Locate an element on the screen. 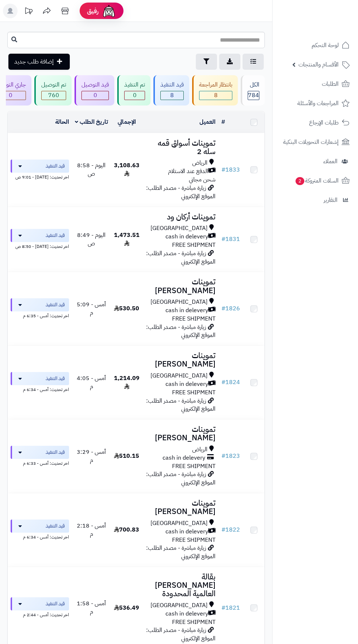  span: العملاء is located at coordinates (330, 161).